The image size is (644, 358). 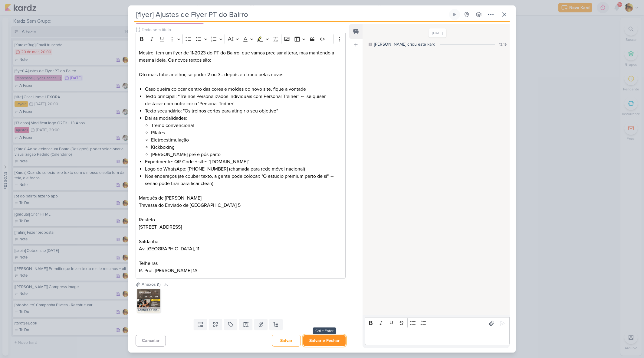 I want to click on p: Qto mais fotos melhor, se puder 2 ou 3.. depois eu troco pelas novas, so click(x=241, y=75).